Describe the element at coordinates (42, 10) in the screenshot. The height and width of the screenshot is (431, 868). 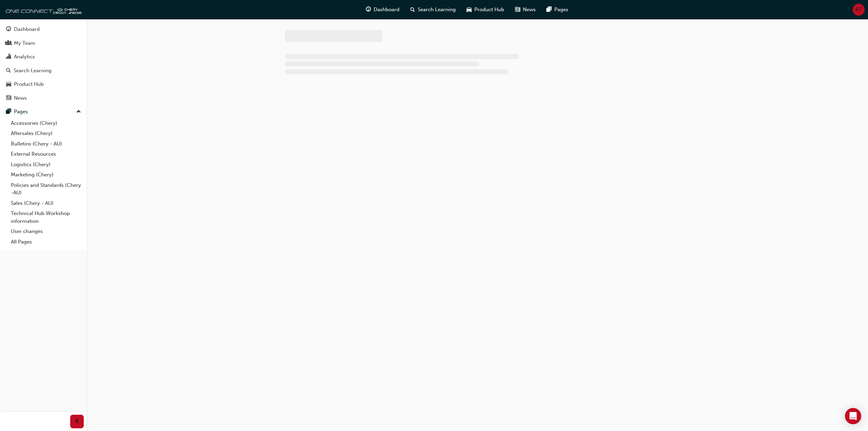
I see `a: oneconnect` at that location.